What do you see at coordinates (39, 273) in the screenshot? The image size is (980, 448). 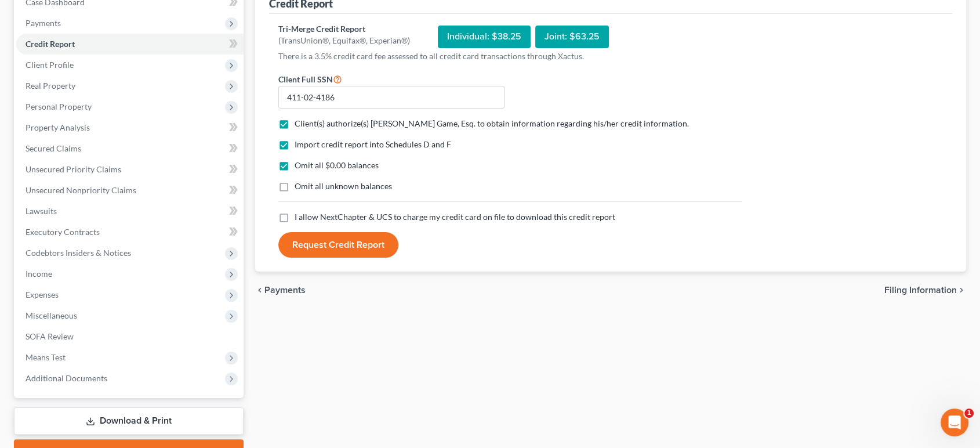 I see `span: Income` at bounding box center [39, 273].